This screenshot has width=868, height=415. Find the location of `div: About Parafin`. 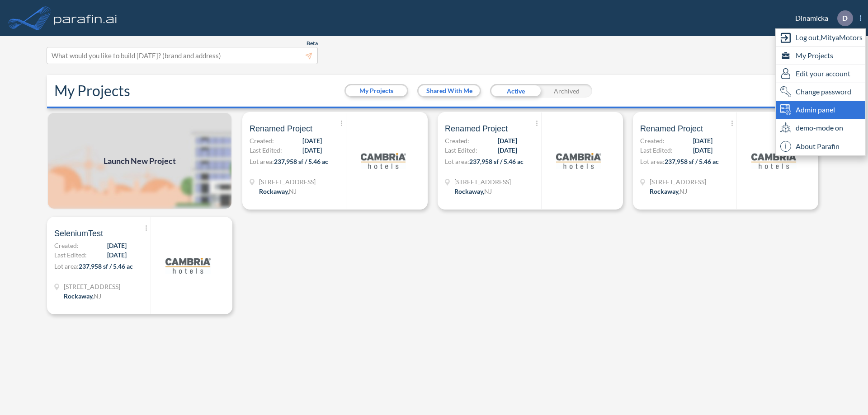

div: About Parafin is located at coordinates (820, 147).